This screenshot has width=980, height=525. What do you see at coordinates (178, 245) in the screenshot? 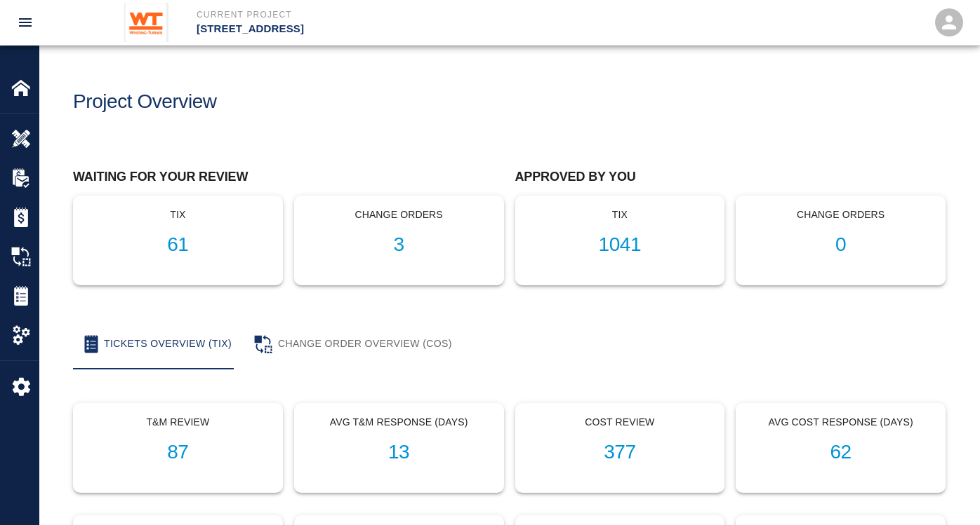
I see `h1: 61` at bounding box center [178, 245].